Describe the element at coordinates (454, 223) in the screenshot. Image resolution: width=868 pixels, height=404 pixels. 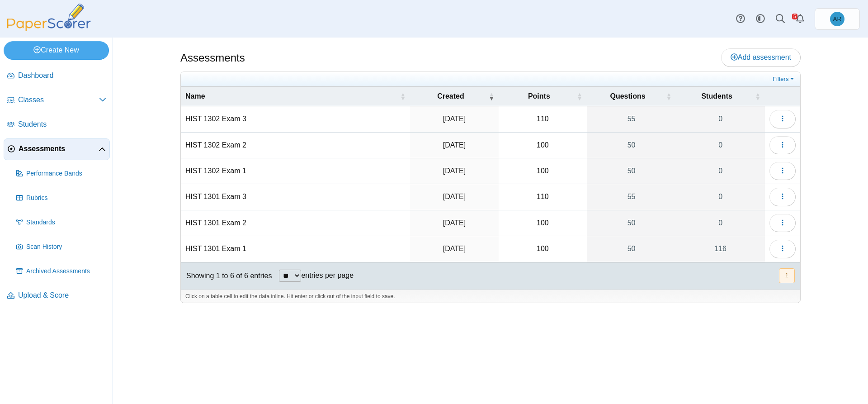
I see `time: Nov 10, 2024 at 7:30 PM` at that location.